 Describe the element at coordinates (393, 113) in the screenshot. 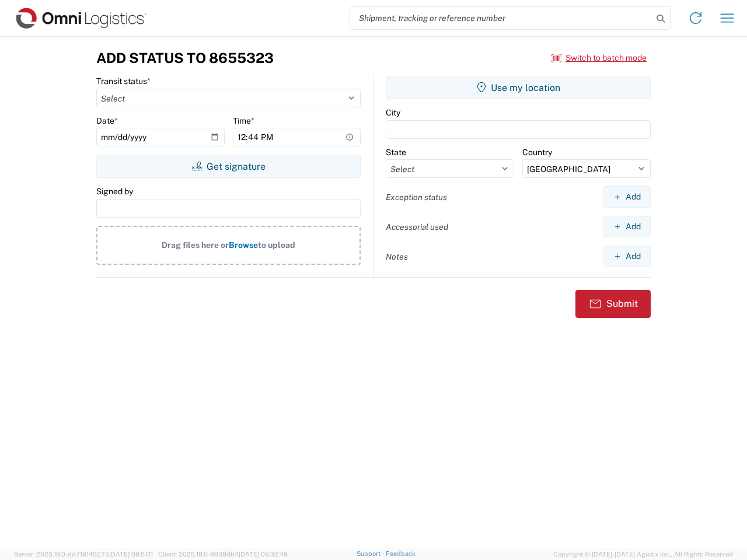

I see `label: City` at that location.